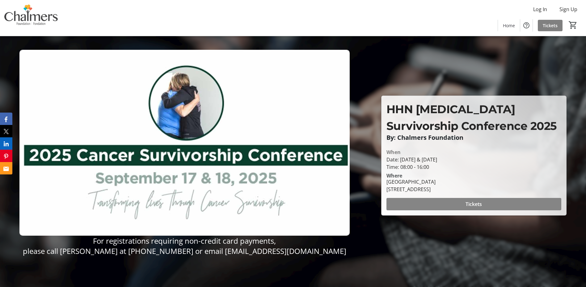 This screenshot has width=586, height=287. What do you see at coordinates (527, 25) in the screenshot?
I see `button: Help` at bounding box center [527, 25].